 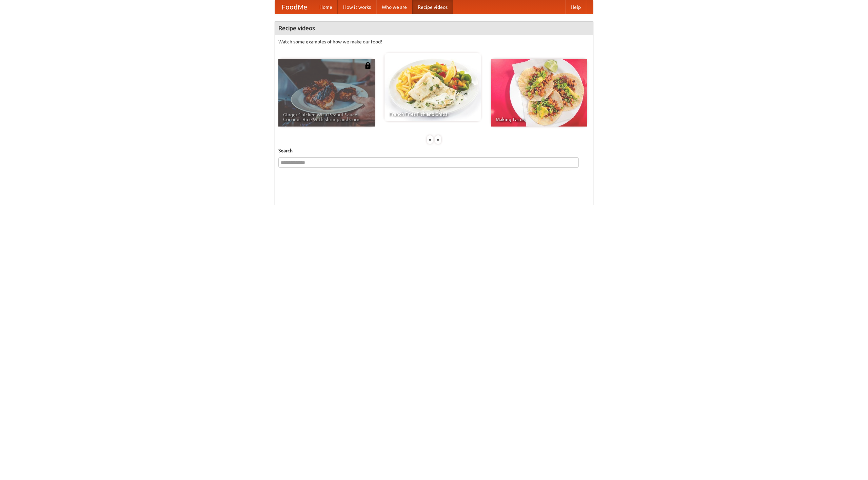 I want to click on a: How it works, so click(x=357, y=7).